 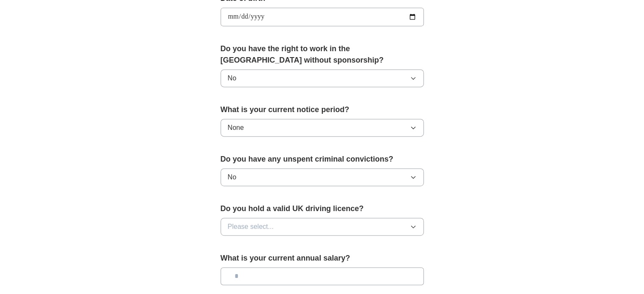 I want to click on button: None, so click(x=322, y=128).